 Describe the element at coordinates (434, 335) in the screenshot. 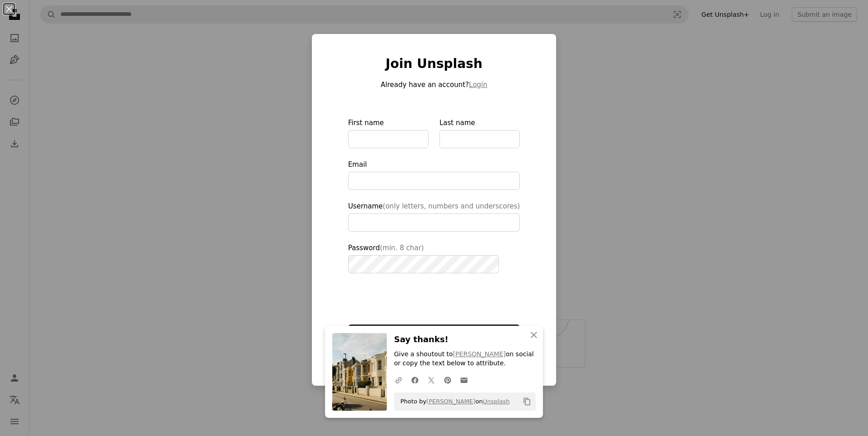

I see `button: Join` at that location.